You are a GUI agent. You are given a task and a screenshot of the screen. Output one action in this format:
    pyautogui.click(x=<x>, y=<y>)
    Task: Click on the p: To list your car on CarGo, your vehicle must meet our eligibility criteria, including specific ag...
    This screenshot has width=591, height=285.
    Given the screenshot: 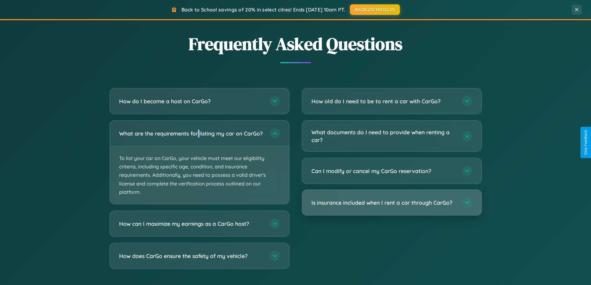 What is the action you would take?
    pyautogui.click(x=200, y=175)
    